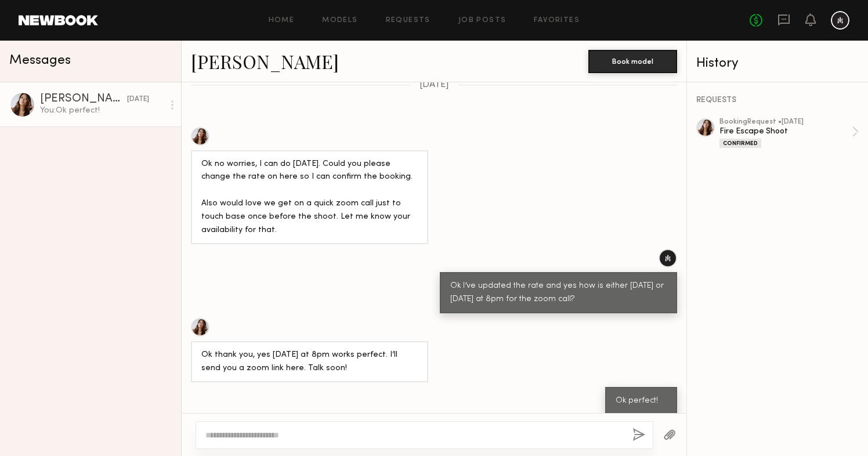  I want to click on a: Home, so click(281, 20).